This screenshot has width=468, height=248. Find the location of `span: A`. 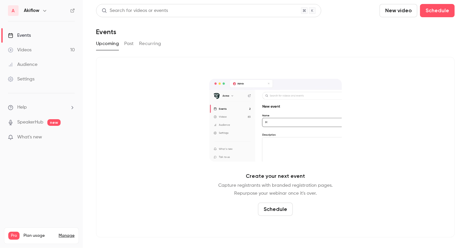

span: A is located at coordinates (13, 11).